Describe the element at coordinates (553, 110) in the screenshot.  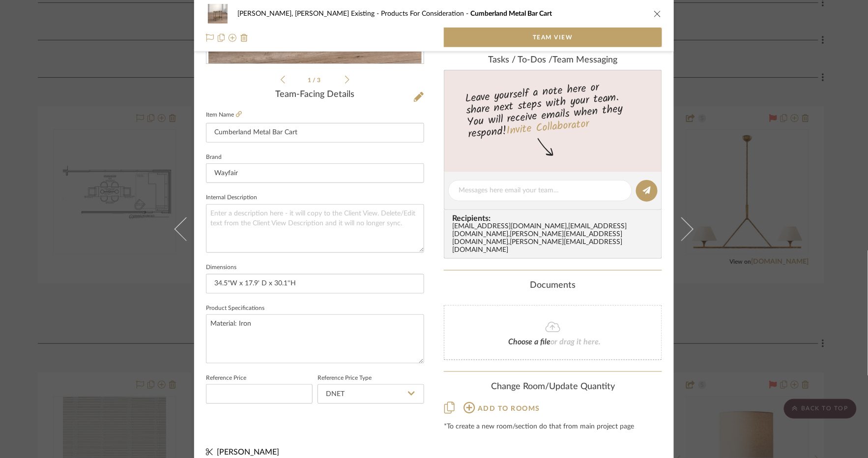
I see `div: Leave yourself a note here or share next steps with your team. You will receive emails when they ...` at that location.